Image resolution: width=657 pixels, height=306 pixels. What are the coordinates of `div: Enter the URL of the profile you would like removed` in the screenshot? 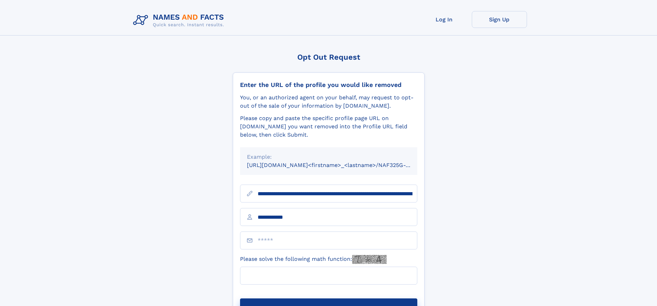 It's located at (329, 85).